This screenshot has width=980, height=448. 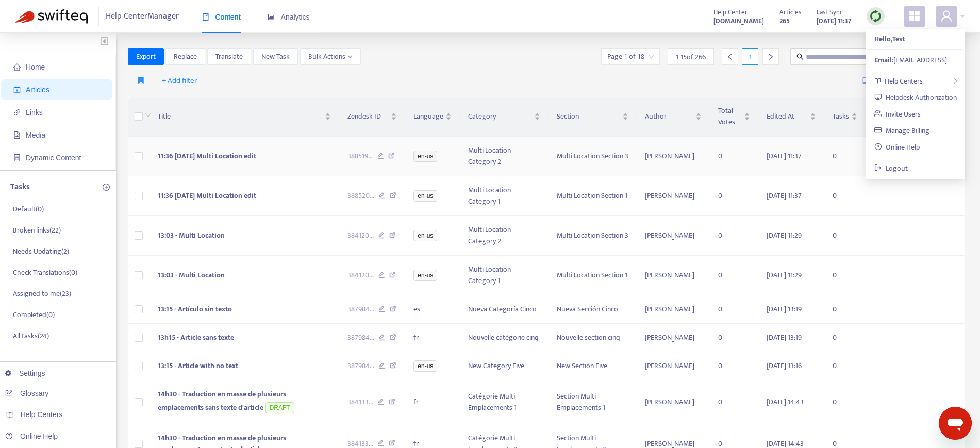 What do you see at coordinates (361, 196) in the screenshot?
I see `span: 388520 ...` at bounding box center [361, 196].